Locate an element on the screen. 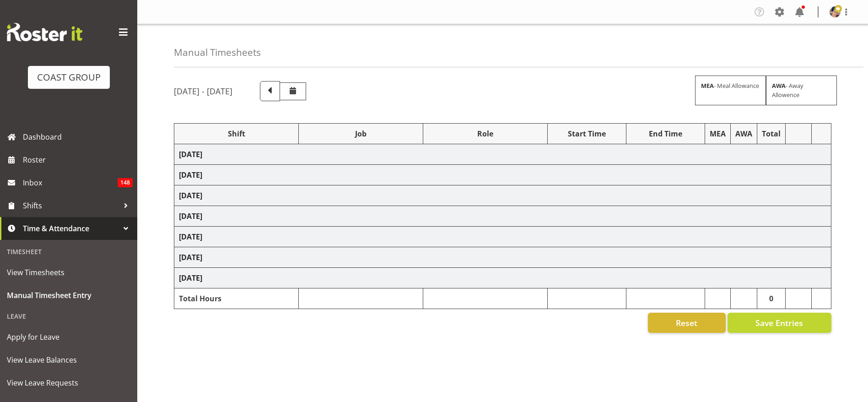 The image size is (868, 402). div: AWA is located at coordinates (744, 134).